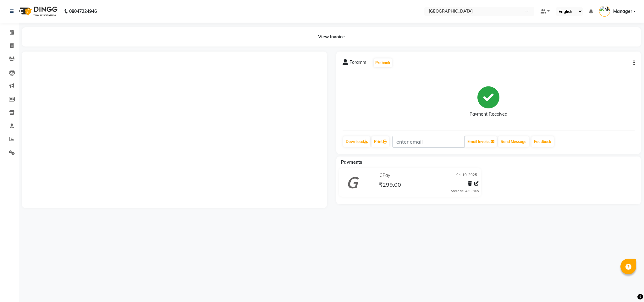  Describe the element at coordinates (331, 37) in the screenshot. I see `div: View Invoice` at that location.